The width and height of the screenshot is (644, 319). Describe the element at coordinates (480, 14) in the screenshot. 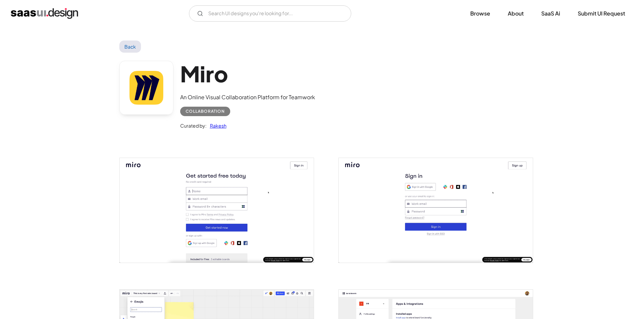

I see `a: Browse` at that location.